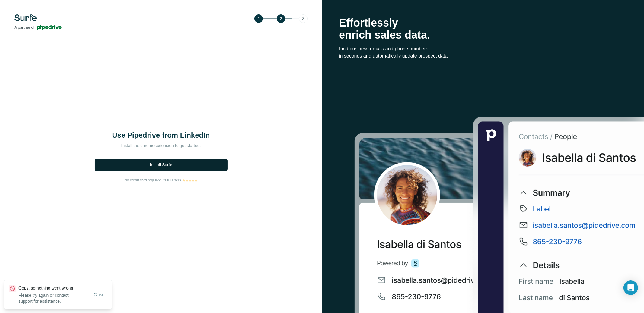  Describe the element at coordinates (52, 298) in the screenshot. I see `p: Please try again or contact support for assistance.` at that location.